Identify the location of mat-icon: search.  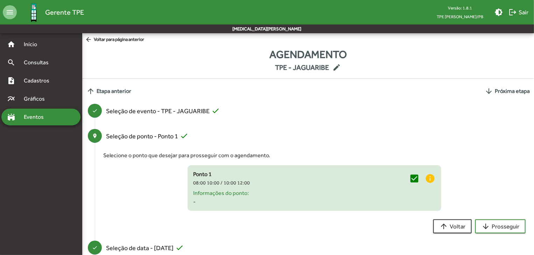
(11, 63).